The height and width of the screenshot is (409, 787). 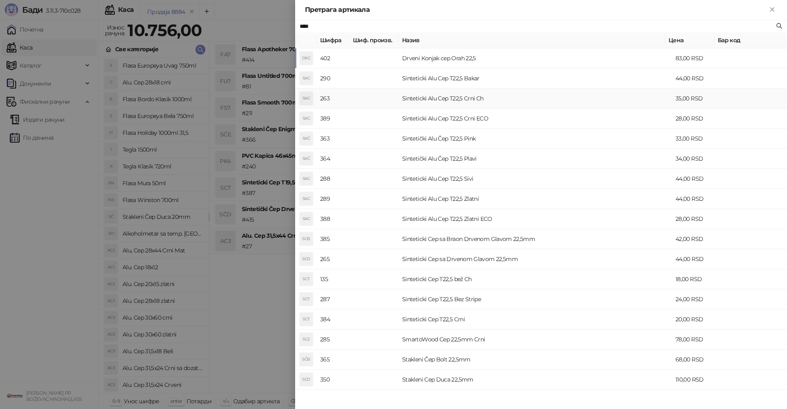 What do you see at coordinates (536, 380) in the screenshot?
I see `td: Stakleni Cep Duca 22,5mm` at bounding box center [536, 380].